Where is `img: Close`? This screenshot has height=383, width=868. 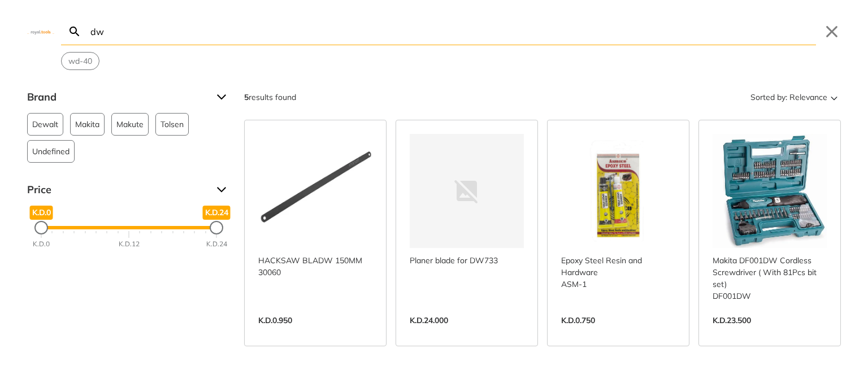
img: Close is located at coordinates (41, 31).